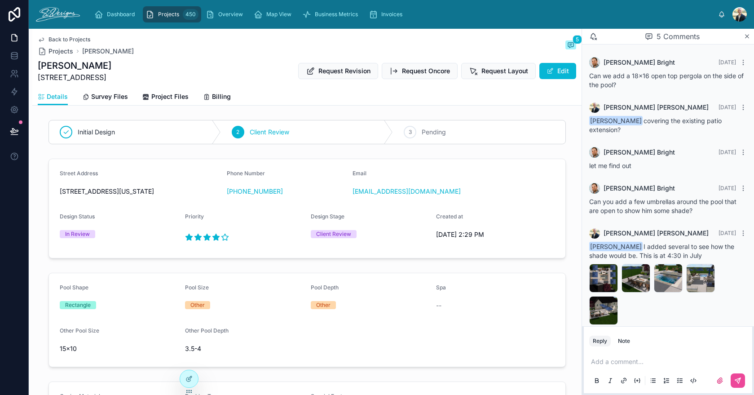 Image resolution: width=754 pixels, height=395 pixels. What do you see at coordinates (327, 216) in the screenshot?
I see `span: Design Stage` at bounding box center [327, 216].